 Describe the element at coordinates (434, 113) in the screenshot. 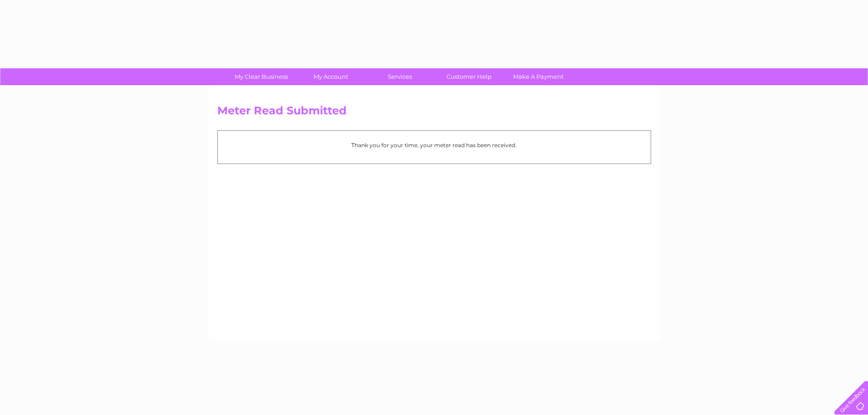

I see `h2: Meter Read Submitted` at that location.